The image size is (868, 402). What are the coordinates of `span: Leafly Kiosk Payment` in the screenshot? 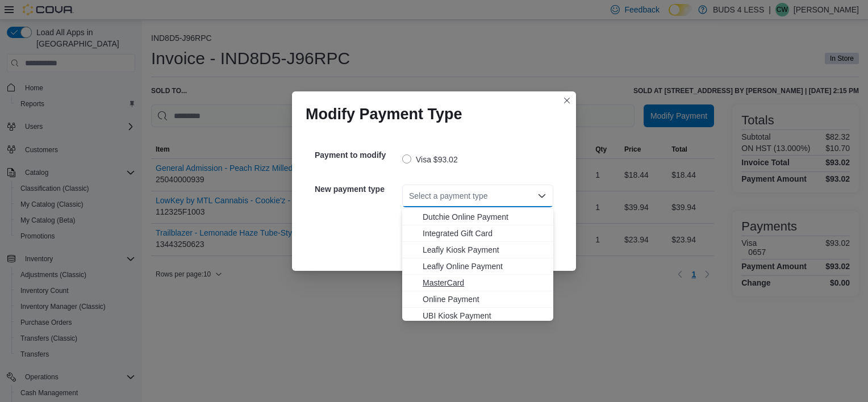 It's located at (484, 250).